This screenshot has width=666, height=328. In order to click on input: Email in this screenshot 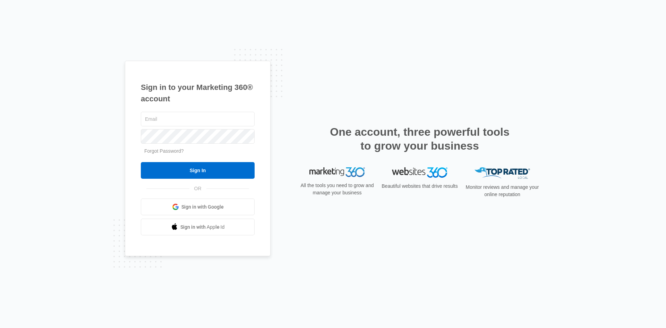, I will do `click(198, 119)`.